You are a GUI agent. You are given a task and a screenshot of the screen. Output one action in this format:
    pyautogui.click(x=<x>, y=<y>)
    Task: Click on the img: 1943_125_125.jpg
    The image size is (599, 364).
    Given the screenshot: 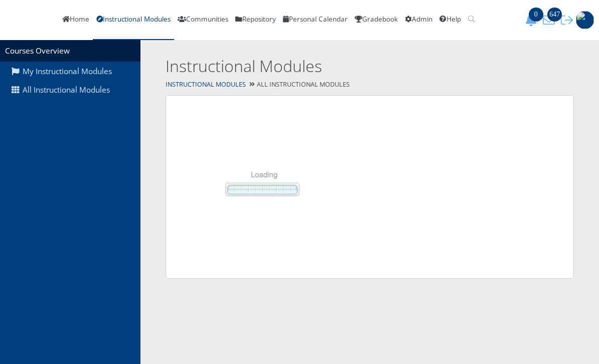 What is the action you would take?
    pyautogui.click(x=585, y=20)
    